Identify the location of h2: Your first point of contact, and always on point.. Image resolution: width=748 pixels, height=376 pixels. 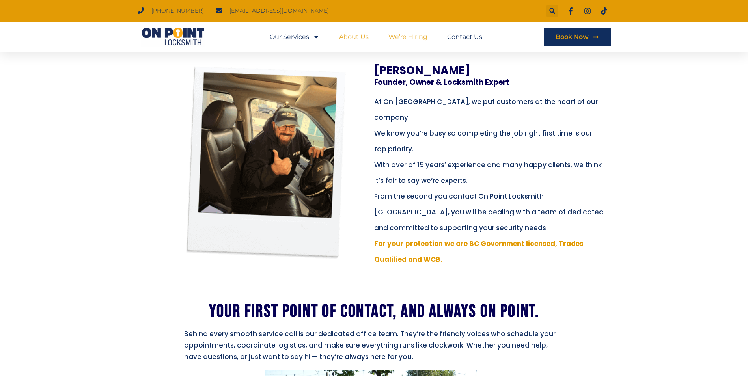
(374, 312).